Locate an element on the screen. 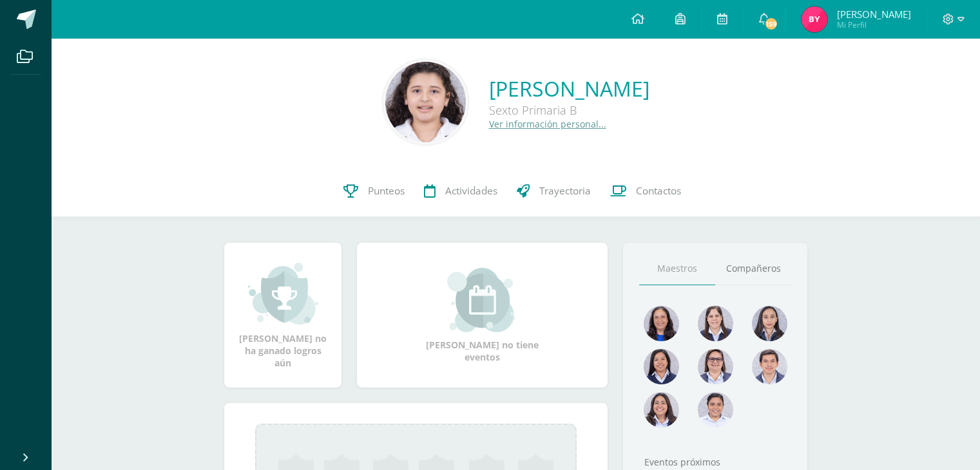  span: Contactos is located at coordinates (658, 191).